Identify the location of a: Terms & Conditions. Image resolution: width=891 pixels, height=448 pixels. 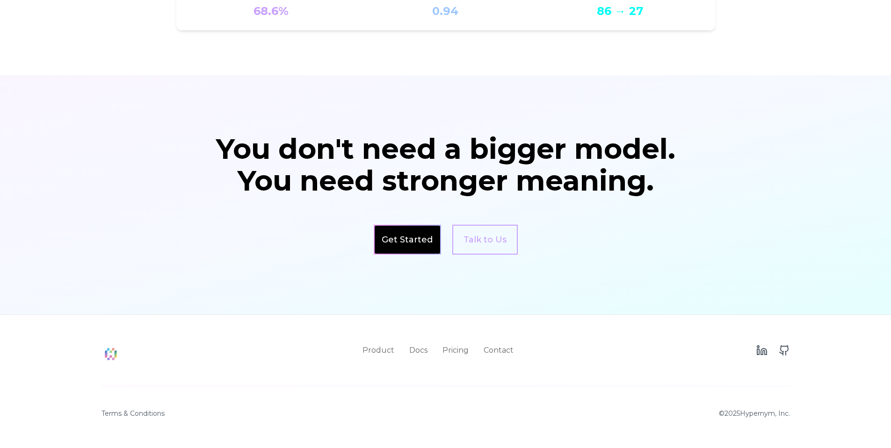
(133, 414).